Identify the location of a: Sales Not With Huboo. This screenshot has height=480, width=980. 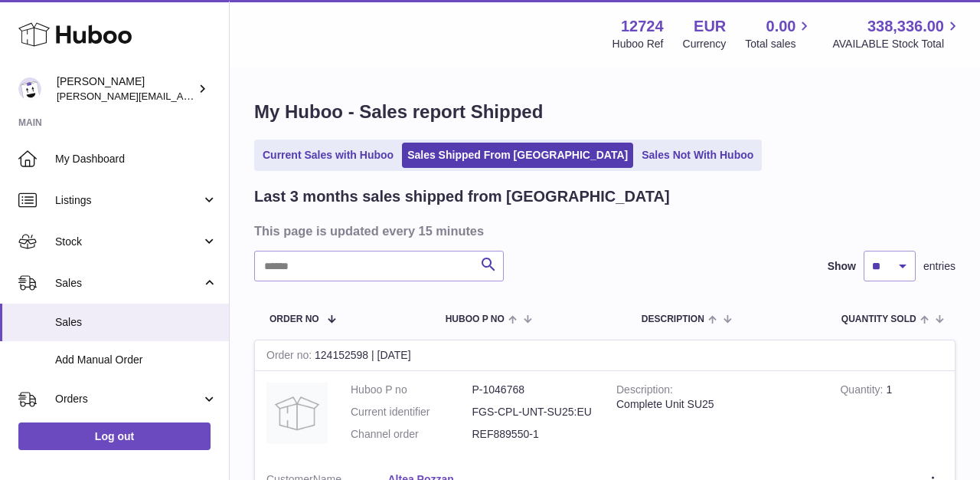
(698, 155).